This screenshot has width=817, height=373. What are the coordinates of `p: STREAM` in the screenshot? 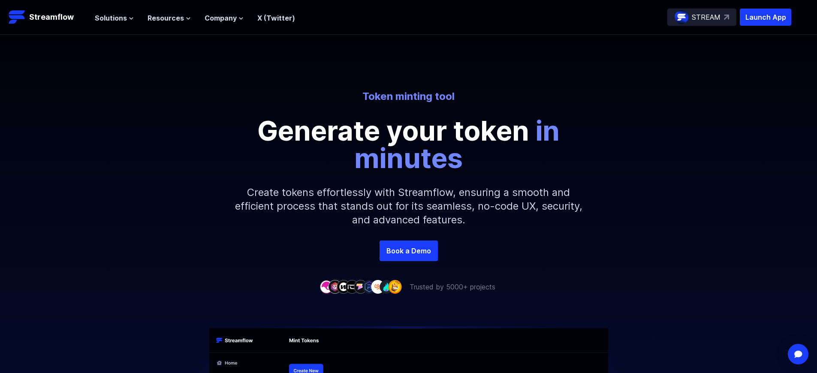 It's located at (706, 17).